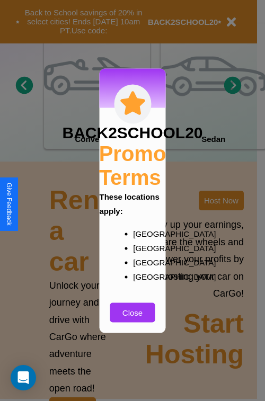 The image size is (265, 401). What do you see at coordinates (133, 312) in the screenshot?
I see `button: Close` at bounding box center [133, 312].